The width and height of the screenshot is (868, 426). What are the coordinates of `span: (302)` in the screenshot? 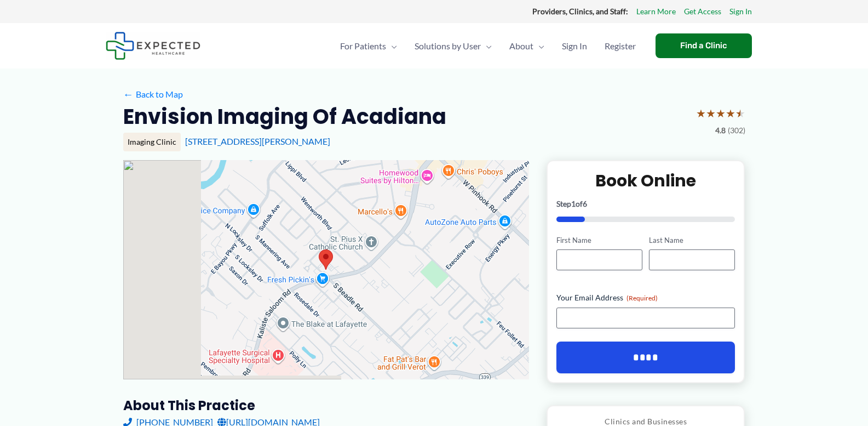 It's located at (737, 130).